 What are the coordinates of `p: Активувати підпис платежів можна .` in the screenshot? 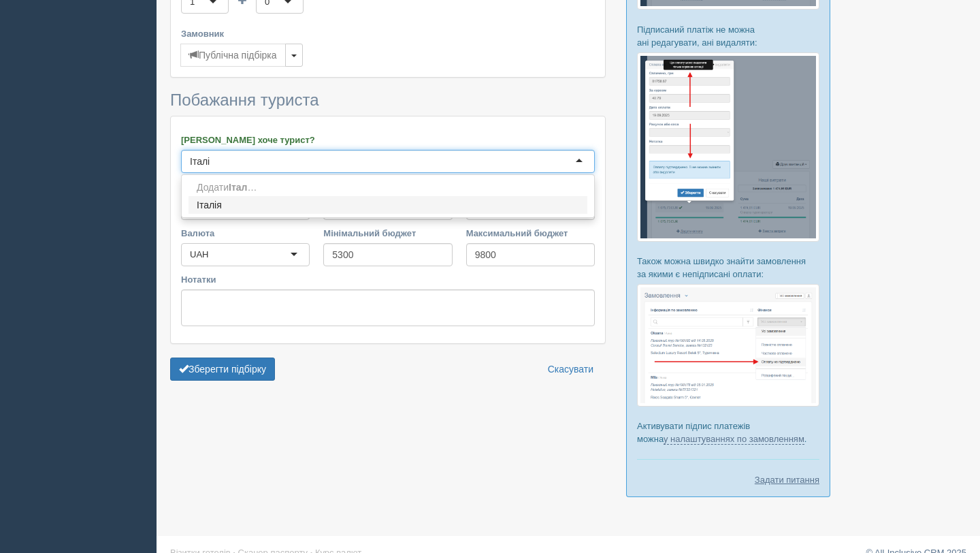 It's located at (728, 433).